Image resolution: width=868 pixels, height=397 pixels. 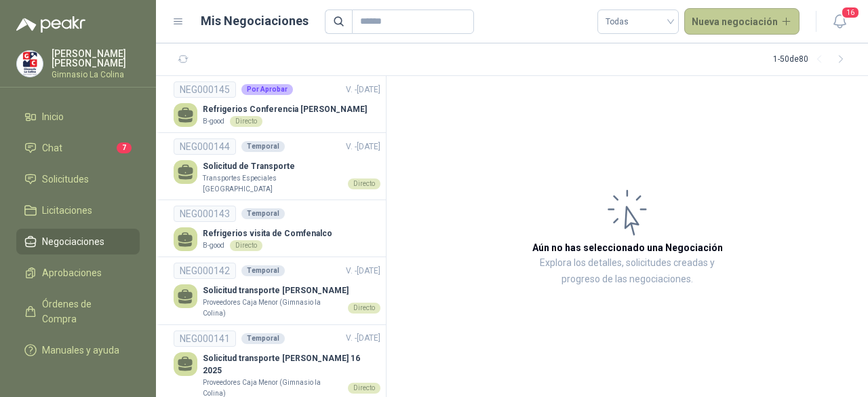 What do you see at coordinates (205, 214) in the screenshot?
I see `div: NEG000143` at bounding box center [205, 214].